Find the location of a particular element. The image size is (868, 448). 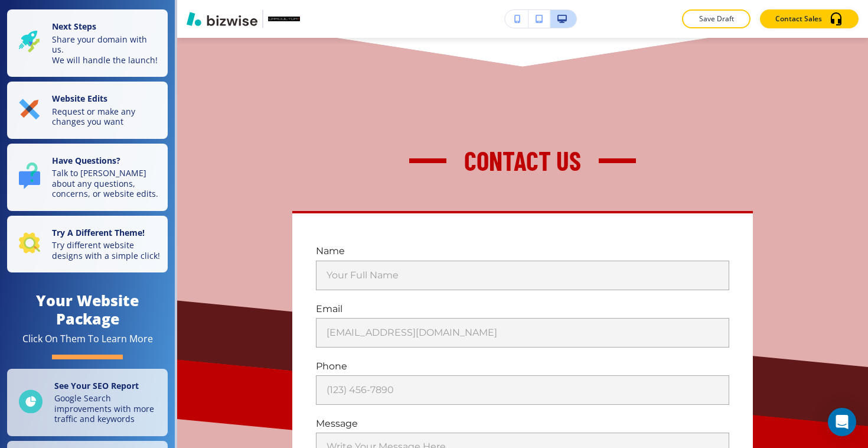

strong: Have Questions? is located at coordinates (86, 160).